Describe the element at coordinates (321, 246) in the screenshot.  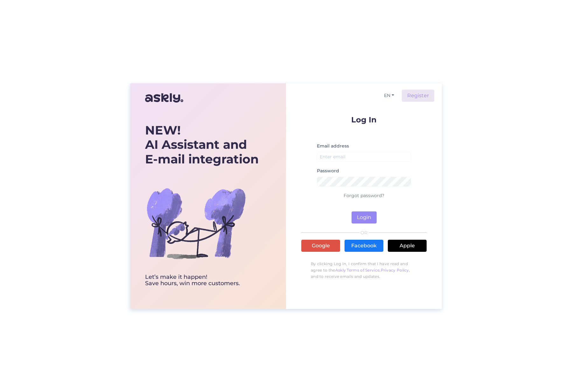
I see `a: Google` at that location.